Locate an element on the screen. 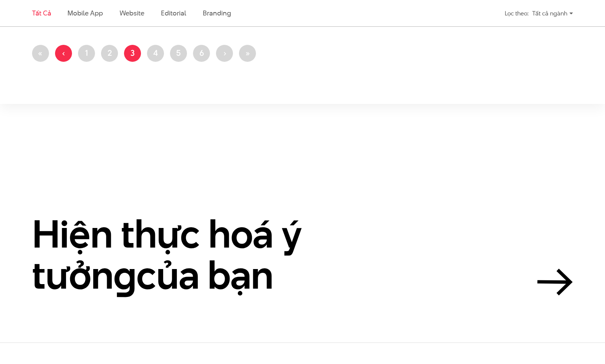 The image size is (605, 364). a: Hiện thực hoá ý tưởngcủa bạn is located at coordinates (302, 254).